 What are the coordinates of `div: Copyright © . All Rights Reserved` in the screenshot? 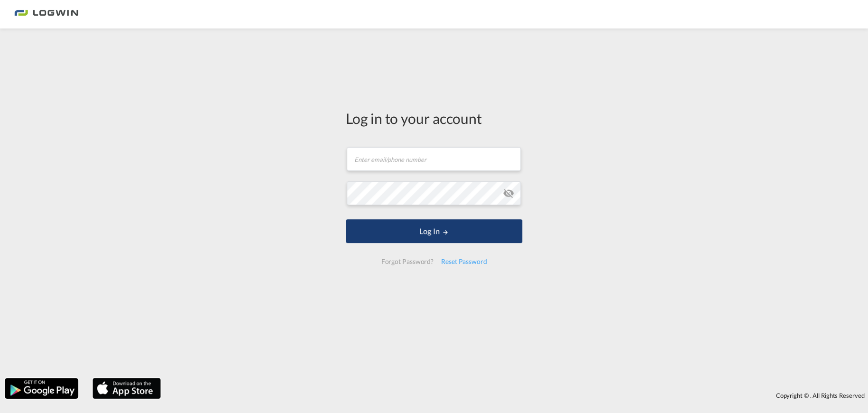 It's located at (517, 395).